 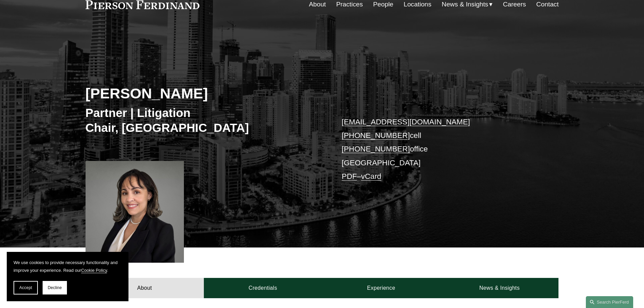 What do you see at coordinates (263, 288) in the screenshot?
I see `a: Credentials` at bounding box center [263, 288].